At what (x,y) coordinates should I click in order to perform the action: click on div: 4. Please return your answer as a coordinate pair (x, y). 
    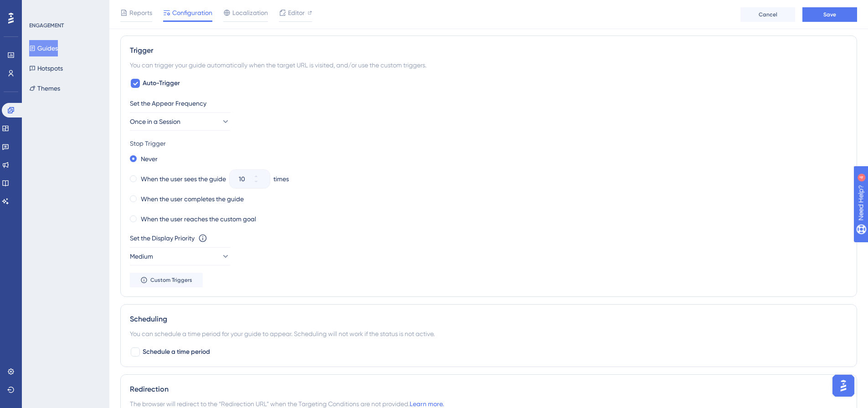
    Looking at the image, I should click on (65, 8).